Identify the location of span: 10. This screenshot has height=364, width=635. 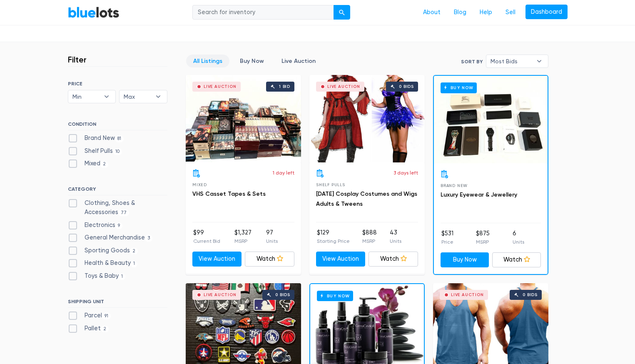
(118, 152).